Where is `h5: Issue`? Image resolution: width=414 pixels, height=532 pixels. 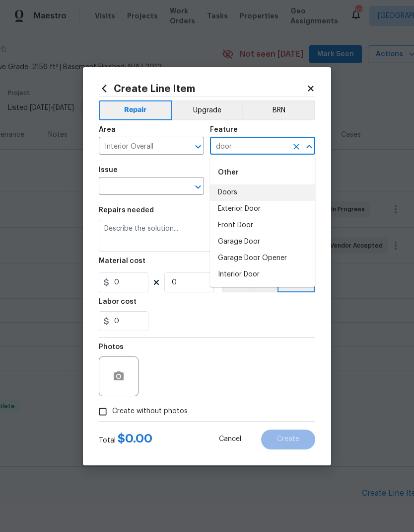
h5: Issue is located at coordinates (108, 170).